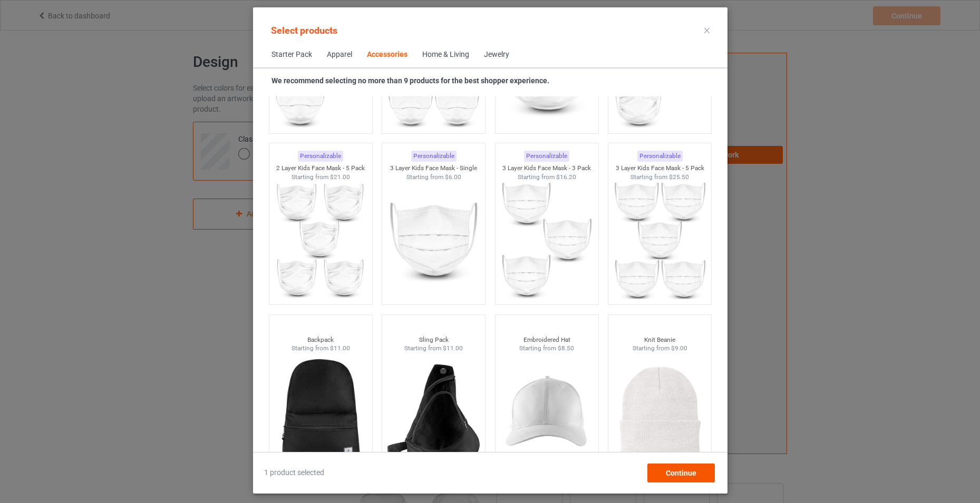  What do you see at coordinates (659, 339) in the screenshot?
I see `div: Knit Beanie` at bounding box center [659, 339].